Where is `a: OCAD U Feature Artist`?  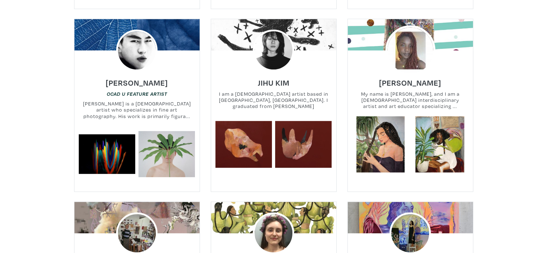 a: OCAD U Feature Artist is located at coordinates (137, 94).